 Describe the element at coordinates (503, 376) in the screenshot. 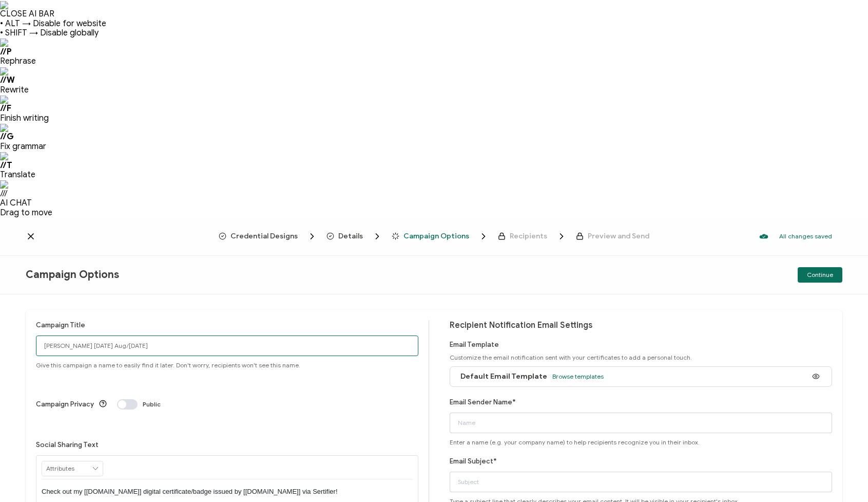

I see `span: Default Email Template` at that location.